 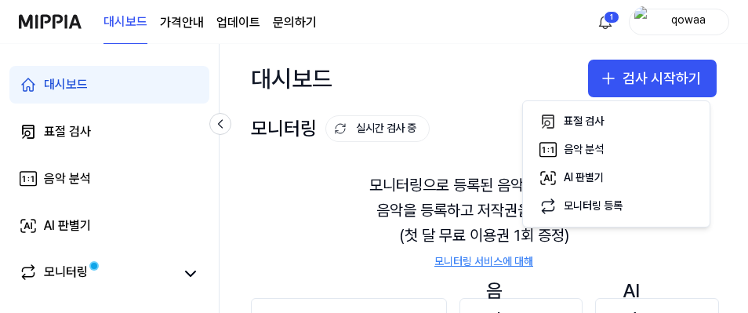 I want to click on button: 음악 분석, so click(x=616, y=150).